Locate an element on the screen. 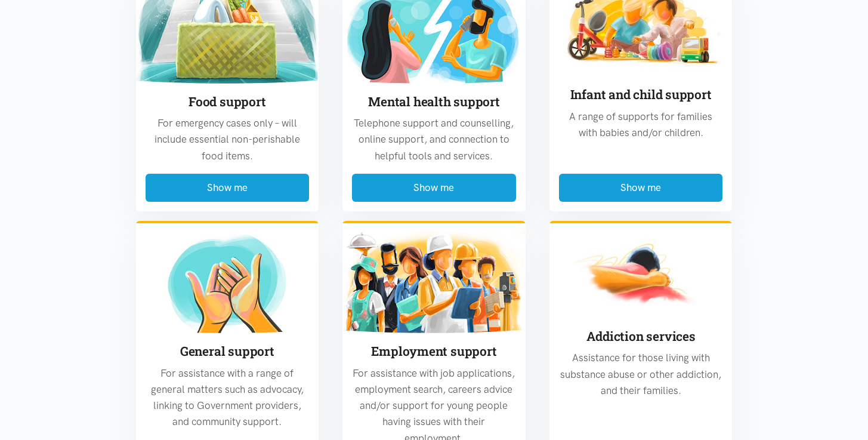  p: A range of supports for families with babies and/or children. is located at coordinates (641, 125).